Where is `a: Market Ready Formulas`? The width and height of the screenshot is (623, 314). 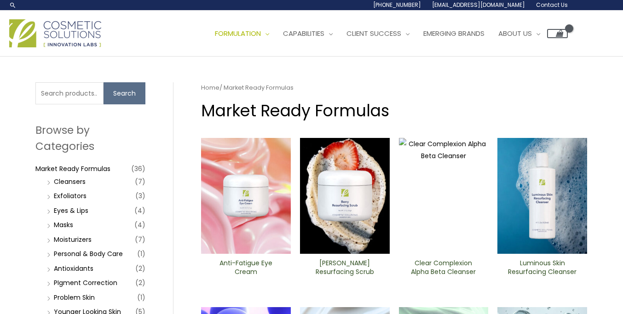
a: Market Ready Formulas is located at coordinates (73, 169).